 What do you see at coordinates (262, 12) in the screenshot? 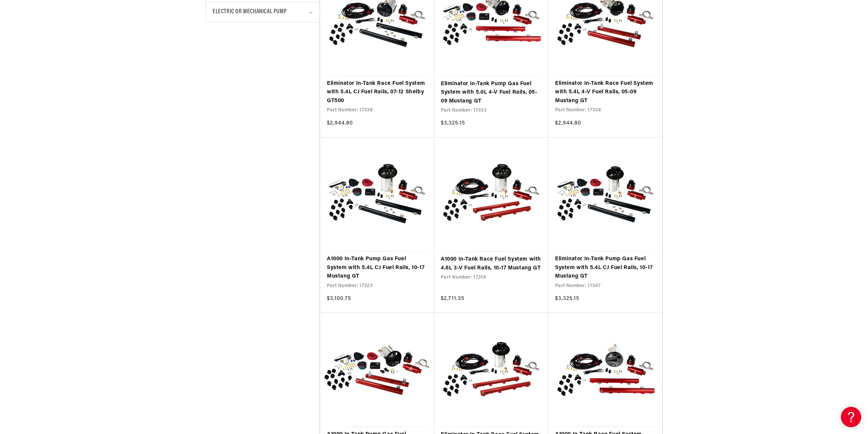
I see `summary: Electric or Mechanical Pump (0 selected)` at bounding box center [262, 12].